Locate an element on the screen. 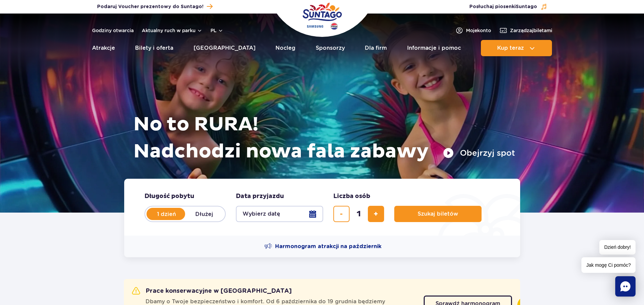  button: usuń bilet is located at coordinates (342, 214).